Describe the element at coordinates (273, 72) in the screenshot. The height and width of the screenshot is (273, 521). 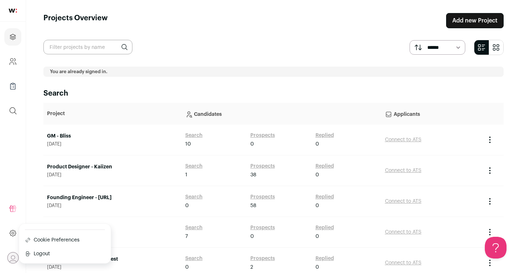
I see `p: You are already signed in.` at that location.